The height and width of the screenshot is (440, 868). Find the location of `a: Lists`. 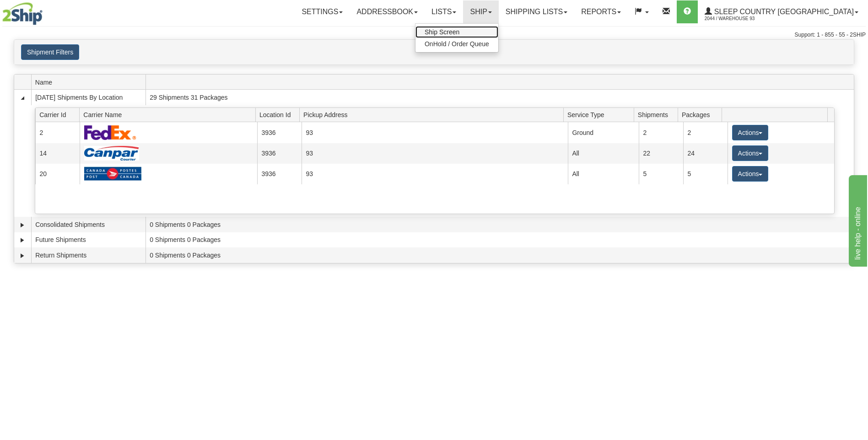

a: Lists is located at coordinates (444, 12).